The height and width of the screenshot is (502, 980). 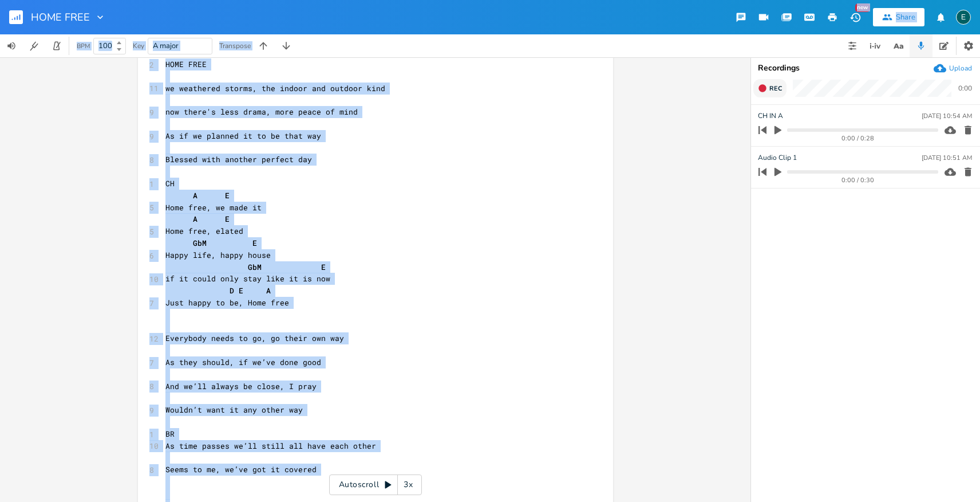 I want to click on span: Happy life, happy house, so click(x=218, y=255).